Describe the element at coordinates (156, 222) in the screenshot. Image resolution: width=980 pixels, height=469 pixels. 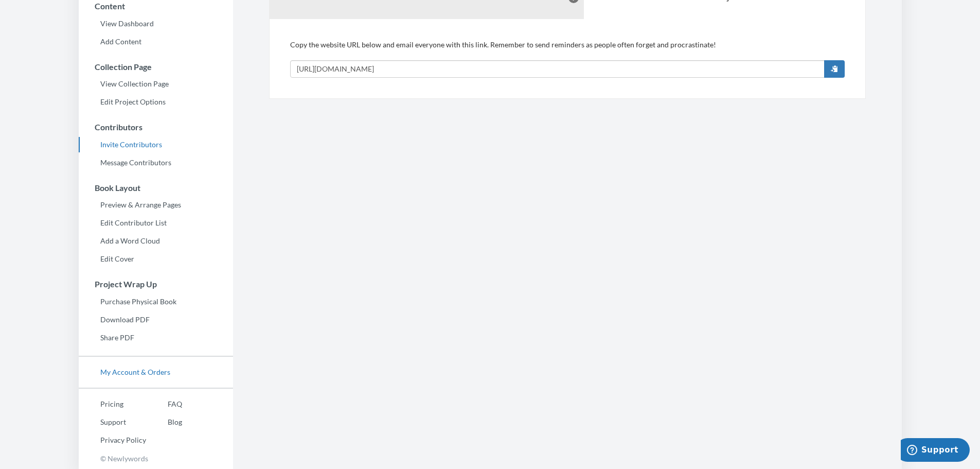
I see `a: Edit Contributor List` at that location.